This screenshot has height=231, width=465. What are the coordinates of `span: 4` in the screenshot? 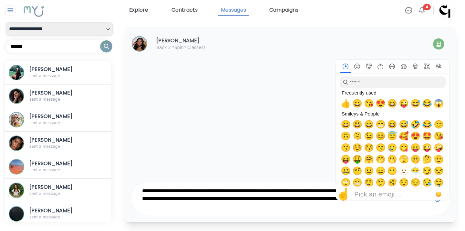 It's located at (426, 7).